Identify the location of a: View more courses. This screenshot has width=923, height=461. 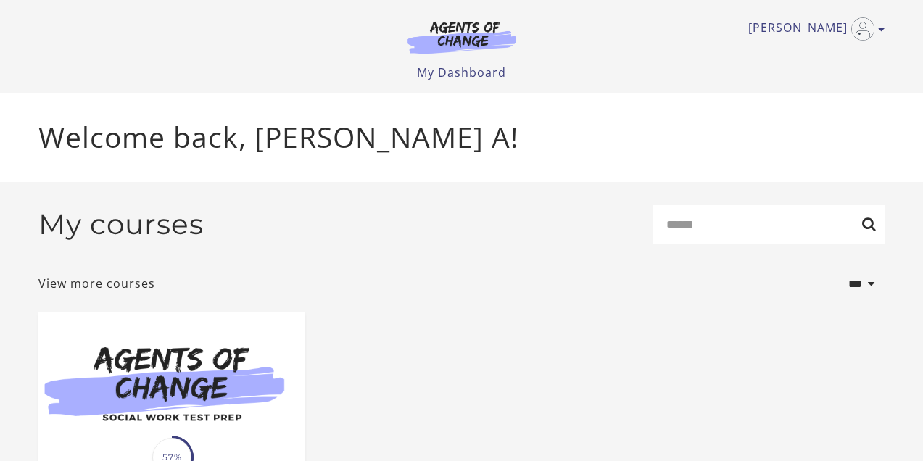
(96, 283).